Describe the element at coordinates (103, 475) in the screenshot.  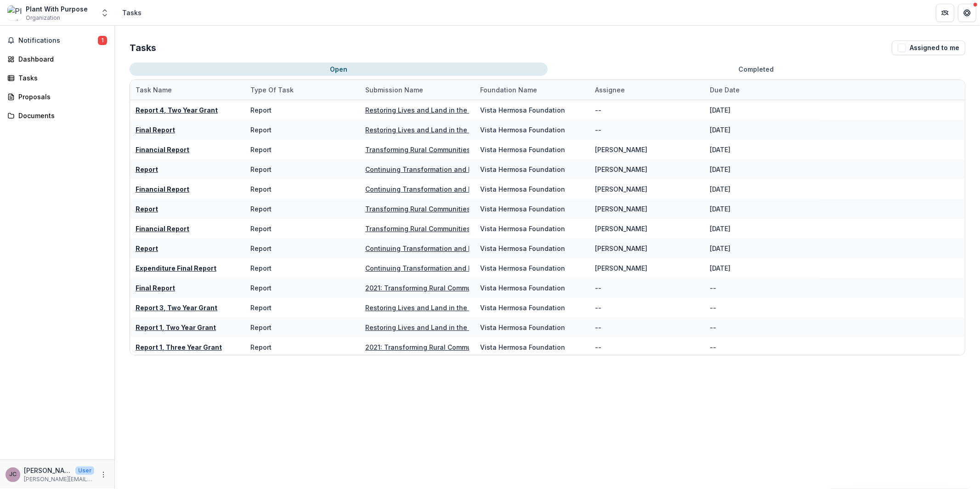
I see `button: More` at that location.